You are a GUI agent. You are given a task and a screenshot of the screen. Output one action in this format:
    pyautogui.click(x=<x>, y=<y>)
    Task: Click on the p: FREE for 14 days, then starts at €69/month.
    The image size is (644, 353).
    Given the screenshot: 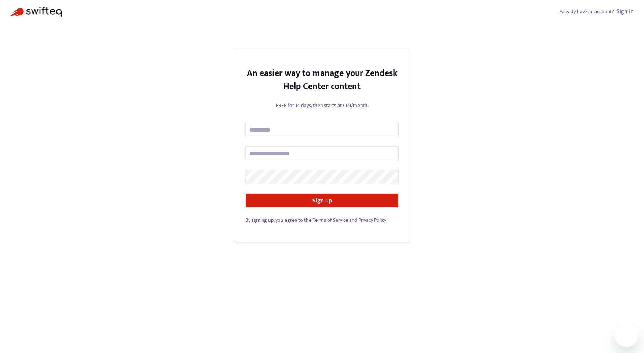 What is the action you would take?
    pyautogui.click(x=322, y=105)
    